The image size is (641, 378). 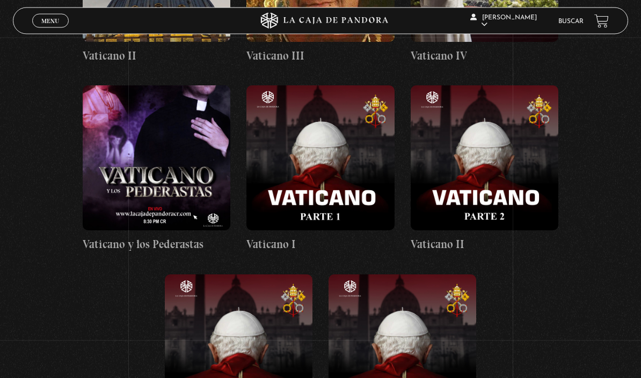 I want to click on a: Vaticano II, so click(x=484, y=170).